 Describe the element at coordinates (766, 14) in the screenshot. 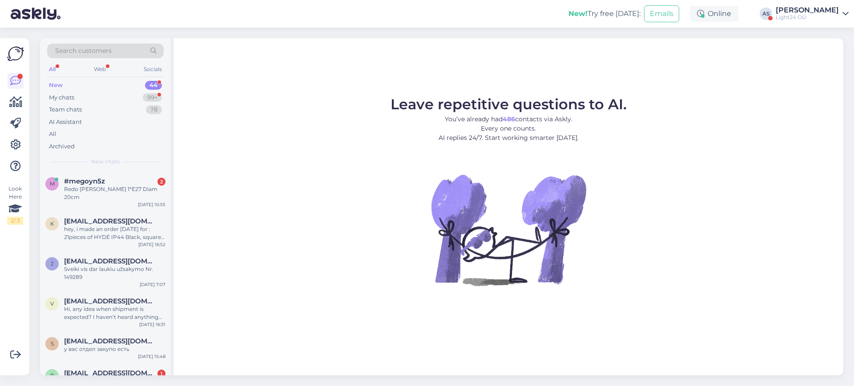

I see `div: AS` at that location.